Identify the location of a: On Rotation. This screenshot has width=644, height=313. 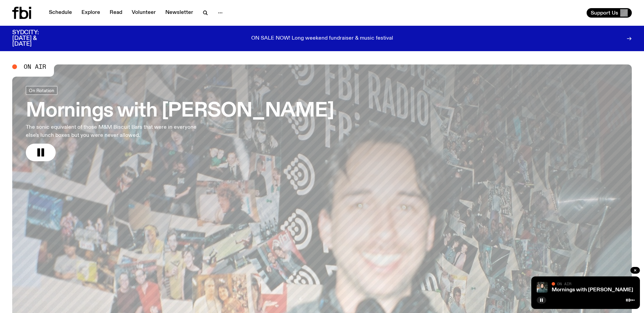
(42, 90).